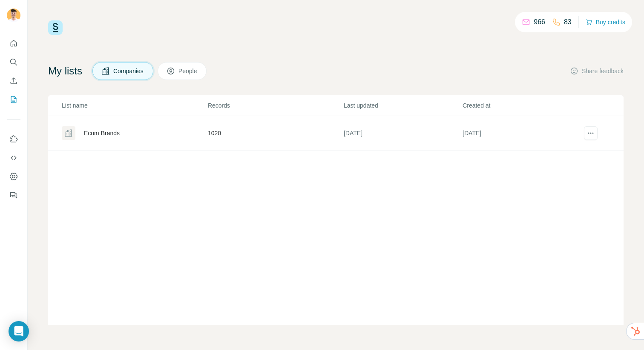 The width and height of the screenshot is (644, 350). I want to click on h4: My lists, so click(65, 71).